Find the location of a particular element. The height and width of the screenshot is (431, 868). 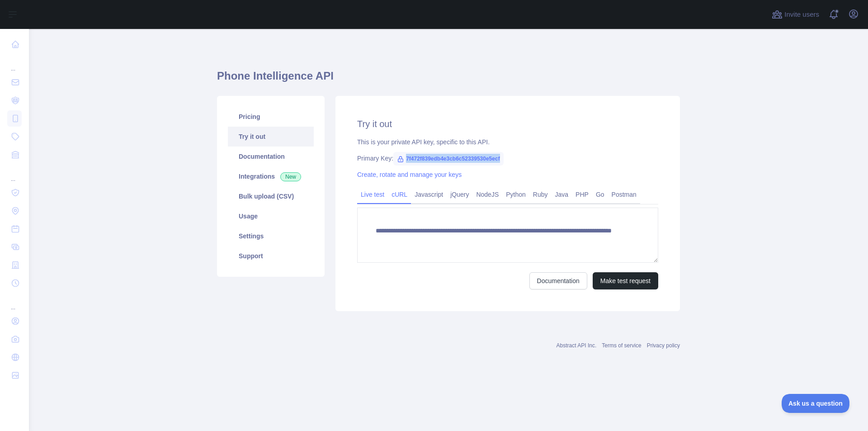

a: Javascript is located at coordinates (428, 194).